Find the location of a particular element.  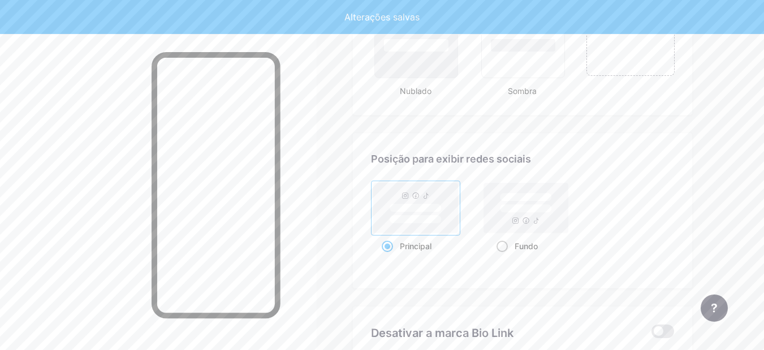

font: Alterações salvas is located at coordinates (382, 17).